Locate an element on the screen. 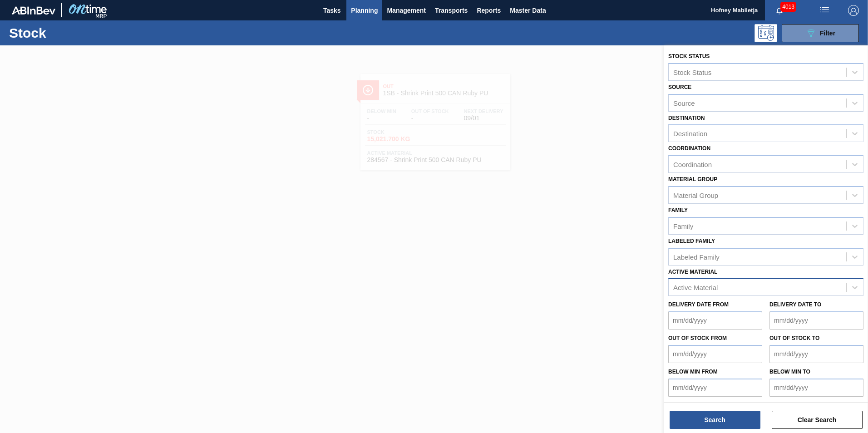  img: TNhmsLtSVTkK8tSr43FrP2fwEKptu5GPRR3wAAAABJRU5ErkJggg== is located at coordinates (33, 10).